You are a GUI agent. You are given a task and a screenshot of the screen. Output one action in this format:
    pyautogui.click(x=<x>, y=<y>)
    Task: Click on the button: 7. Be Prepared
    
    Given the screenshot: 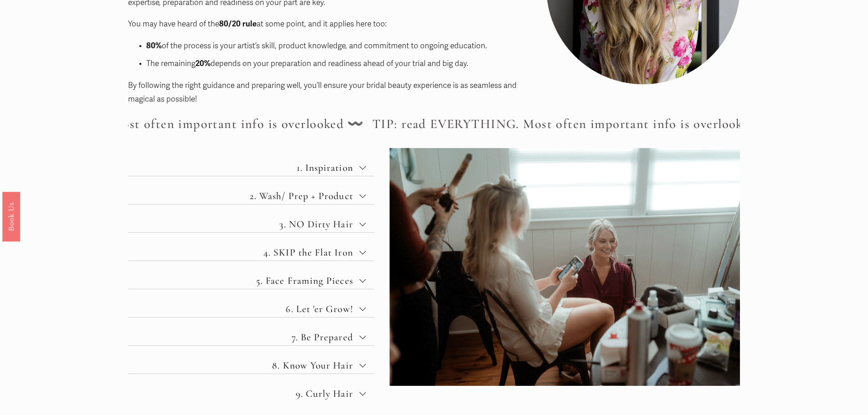 What is the action you would take?
    pyautogui.click(x=251, y=331)
    